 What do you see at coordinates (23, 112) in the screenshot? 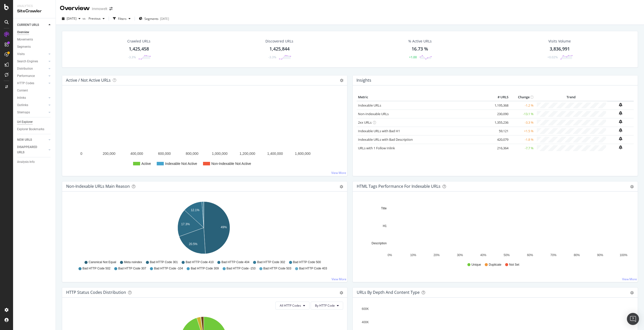
I see `div: Sitemaps` at bounding box center [23, 112].